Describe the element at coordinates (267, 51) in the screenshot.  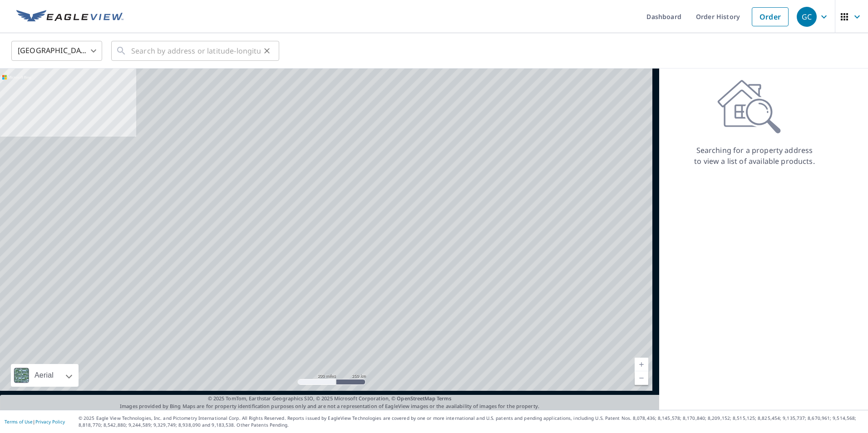
I see `button: Clear` at that location.